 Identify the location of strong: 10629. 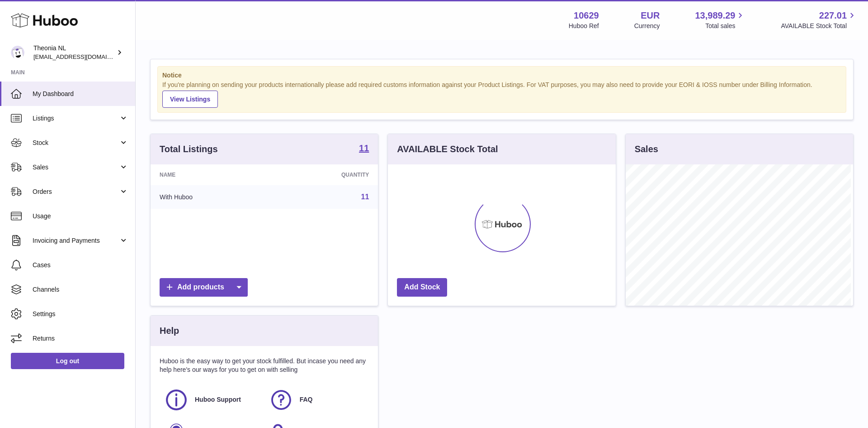
(586, 16).